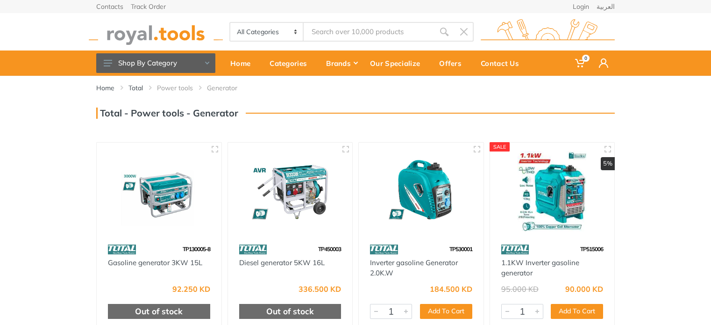 This screenshot has height=325, width=711. What do you see at coordinates (341, 63) in the screenshot?
I see `div: Brands` at bounding box center [341, 63].